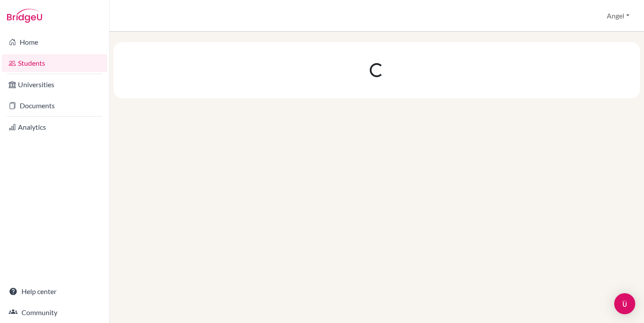 The width and height of the screenshot is (644, 323). I want to click on a: Analytics, so click(55, 127).